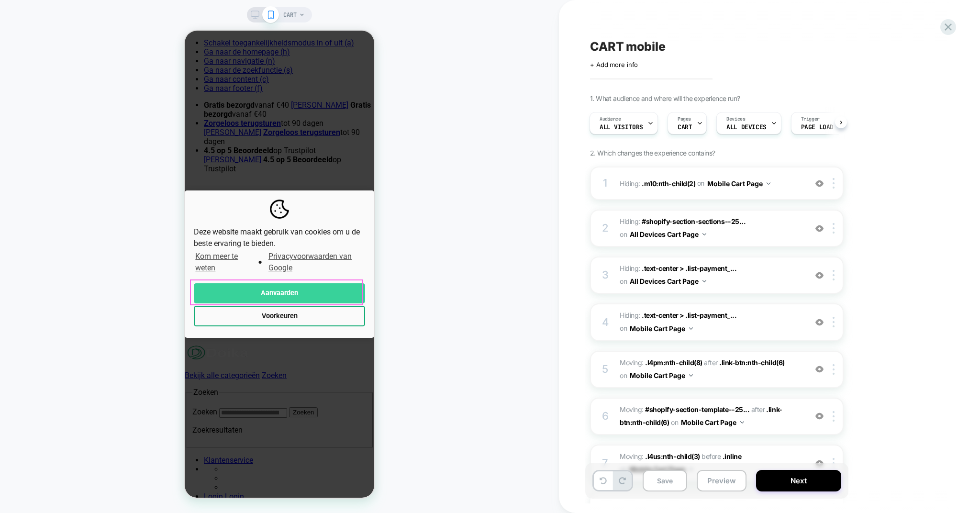  I want to click on button: Preview, so click(722, 480).